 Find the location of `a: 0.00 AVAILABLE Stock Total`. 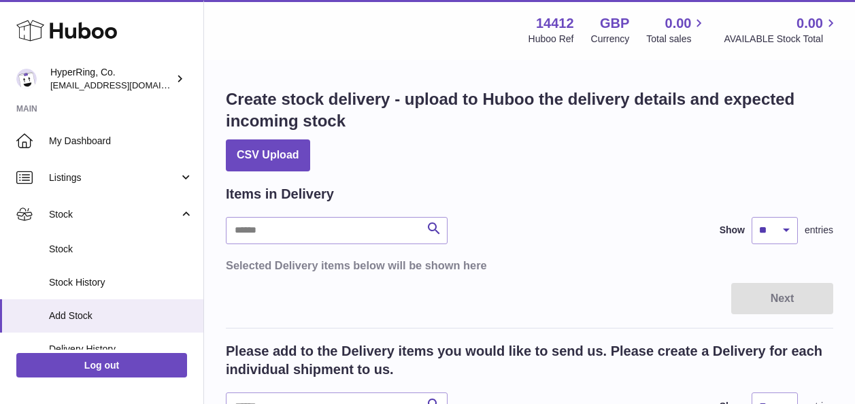

a: 0.00 AVAILABLE Stock Total is located at coordinates (781, 30).